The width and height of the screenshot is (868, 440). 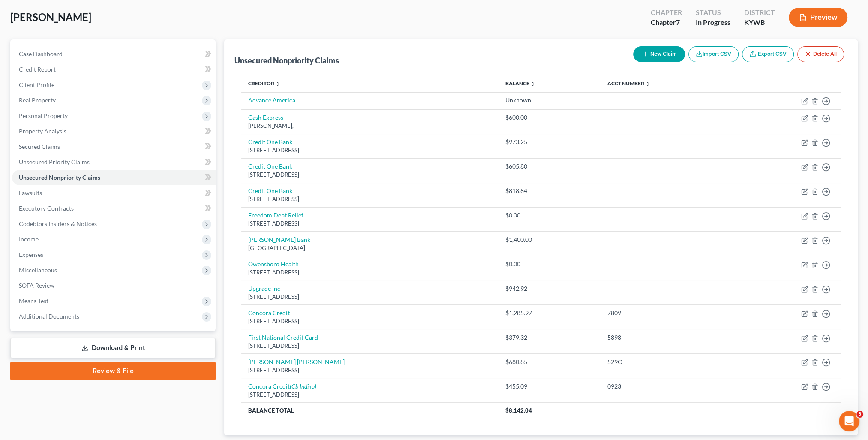 I want to click on a: Export CSV, so click(x=768, y=54).